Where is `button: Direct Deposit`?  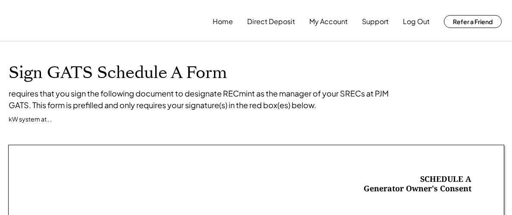
button: Direct Deposit is located at coordinates (271, 22).